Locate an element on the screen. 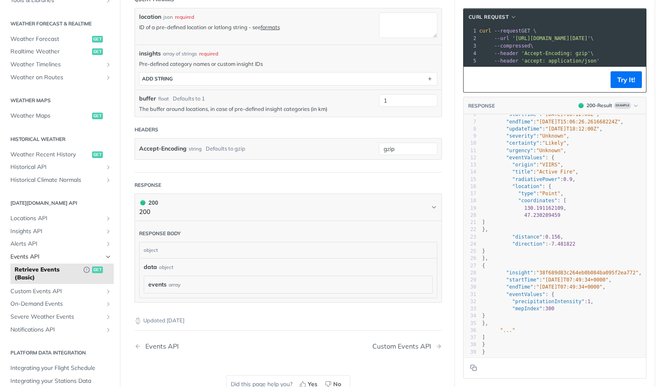 This screenshot has height=387, width=656. span: 0.156 is located at coordinates (553, 237).